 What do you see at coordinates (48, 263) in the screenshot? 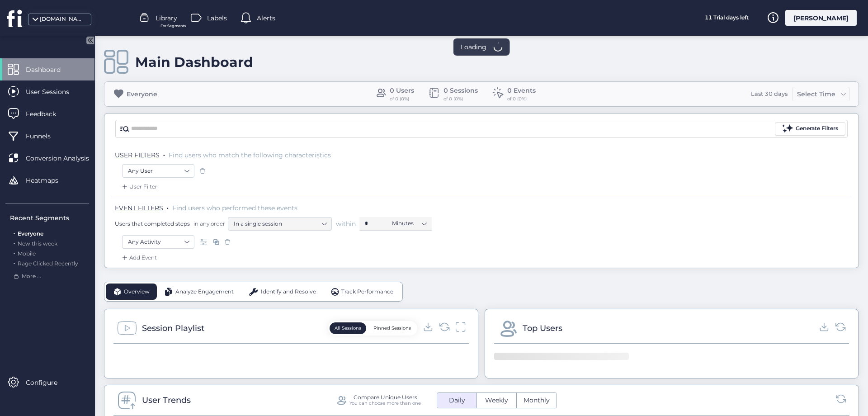
I see `span: Rage Clicked Recently` at bounding box center [48, 263].